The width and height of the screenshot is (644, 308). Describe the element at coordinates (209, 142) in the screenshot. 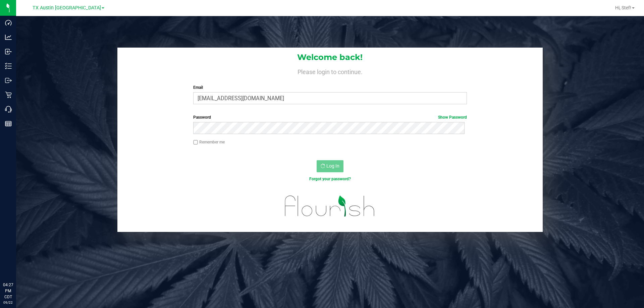

I see `label: Remember me` at that location.